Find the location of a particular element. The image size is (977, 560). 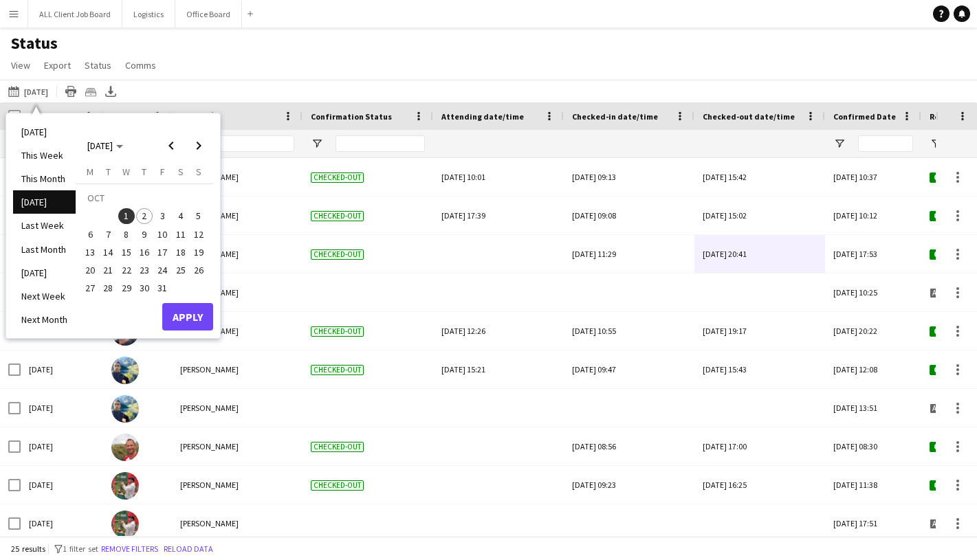

span: W is located at coordinates (126, 172).